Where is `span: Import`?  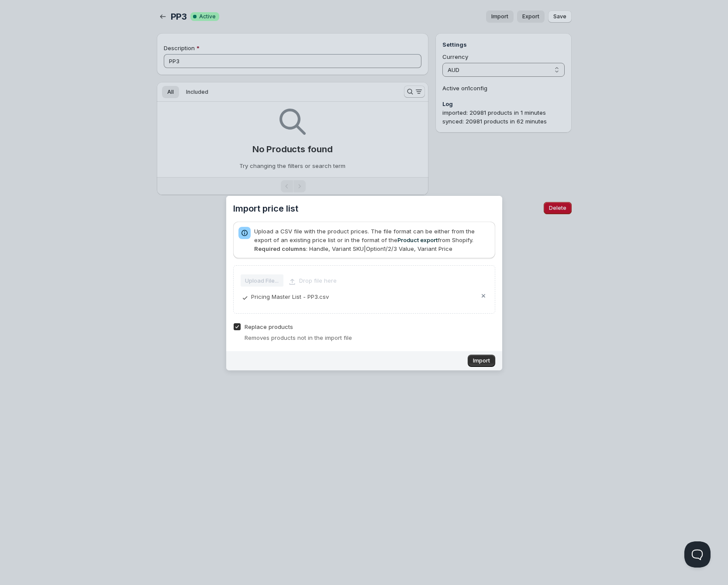 span: Import is located at coordinates (481, 361).